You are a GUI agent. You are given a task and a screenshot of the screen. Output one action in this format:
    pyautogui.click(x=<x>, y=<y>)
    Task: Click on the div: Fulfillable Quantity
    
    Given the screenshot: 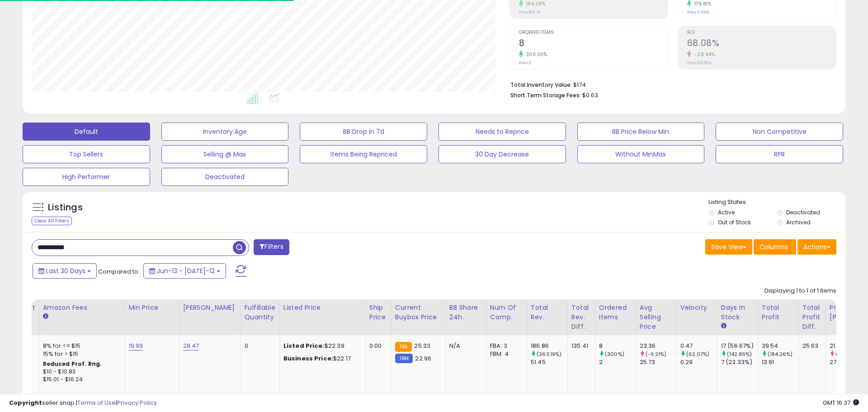 What is the action you would take?
    pyautogui.click(x=260, y=313)
    